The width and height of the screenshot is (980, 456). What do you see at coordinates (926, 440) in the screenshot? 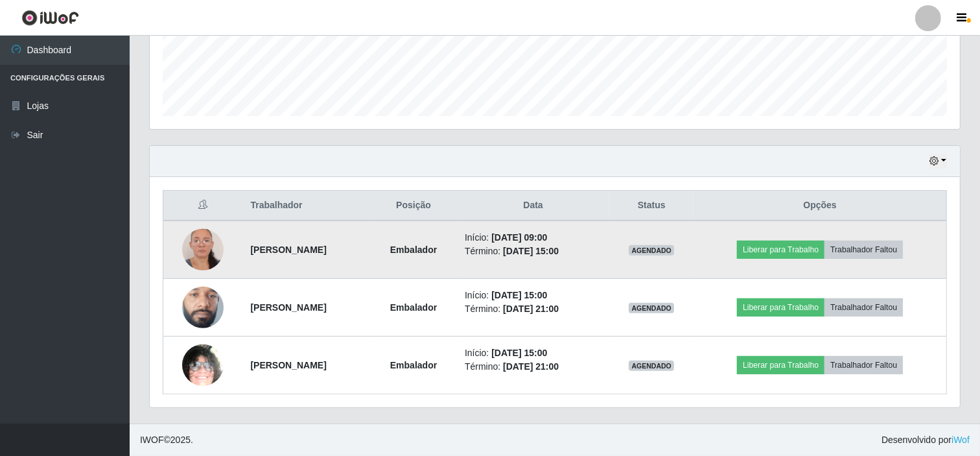
I see `span: Desenvolvido por` at bounding box center [926, 440].